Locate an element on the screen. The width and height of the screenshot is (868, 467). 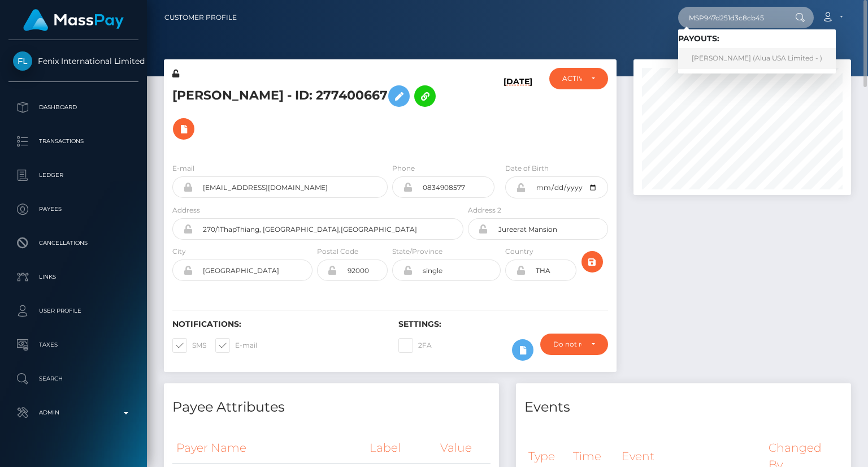
a: Transactions is located at coordinates (74, 141).